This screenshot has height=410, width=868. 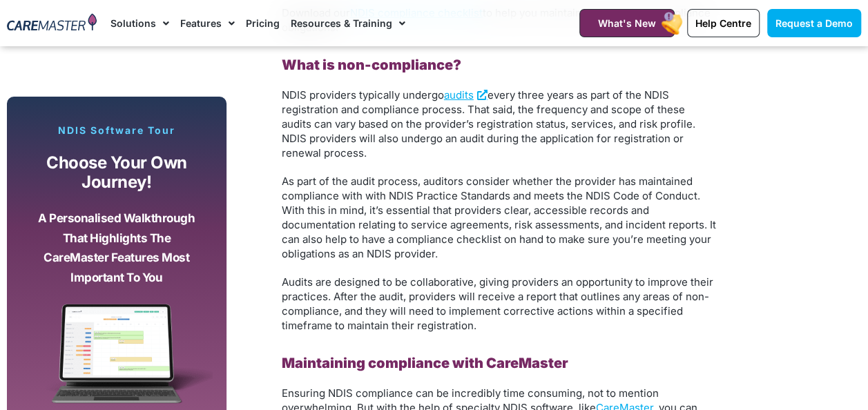 I want to click on a: Help Centre, so click(x=722, y=23).